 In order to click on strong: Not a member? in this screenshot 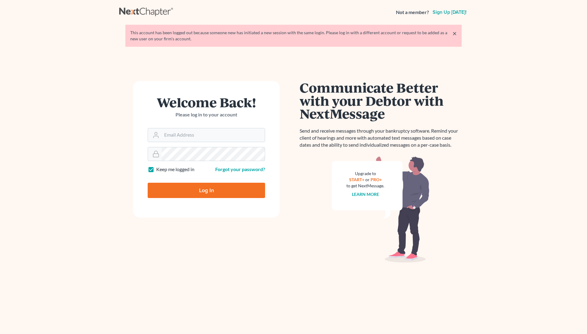, I will do `click(413, 12)`.